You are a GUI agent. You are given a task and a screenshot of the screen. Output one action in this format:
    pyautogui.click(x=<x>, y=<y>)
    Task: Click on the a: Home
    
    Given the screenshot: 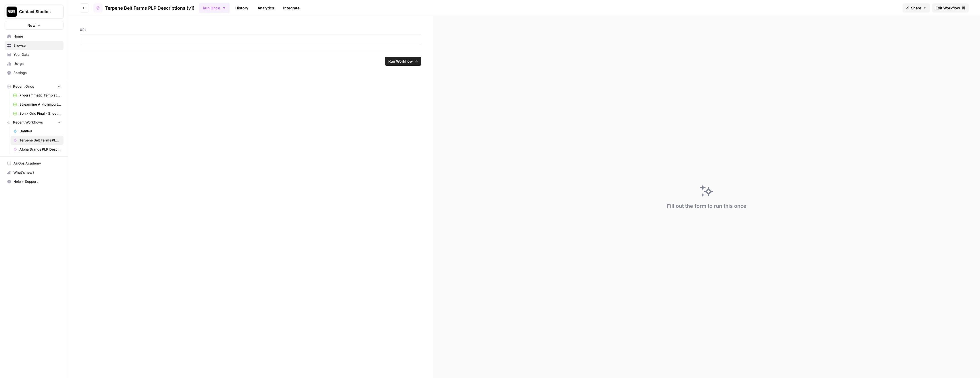 What is the action you would take?
    pyautogui.click(x=34, y=36)
    